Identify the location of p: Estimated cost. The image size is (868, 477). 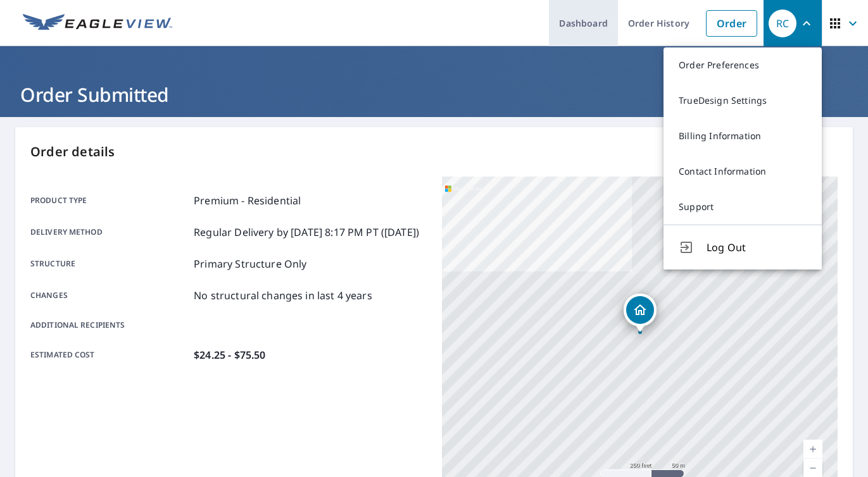
(110, 355).